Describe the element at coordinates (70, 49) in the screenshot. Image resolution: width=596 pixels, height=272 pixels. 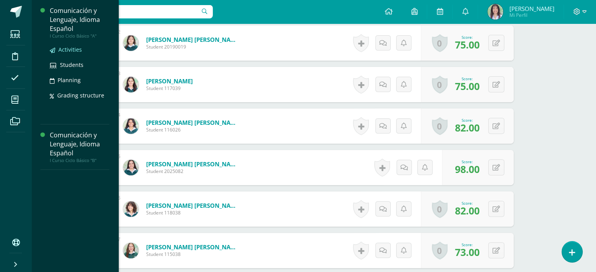
I see `span: Activities` at that location.